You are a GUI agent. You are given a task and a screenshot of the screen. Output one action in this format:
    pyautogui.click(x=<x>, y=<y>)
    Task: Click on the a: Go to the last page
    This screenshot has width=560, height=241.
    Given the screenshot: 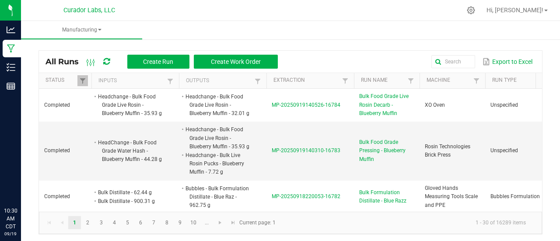 What is the action you would take?
    pyautogui.click(x=233, y=223)
    